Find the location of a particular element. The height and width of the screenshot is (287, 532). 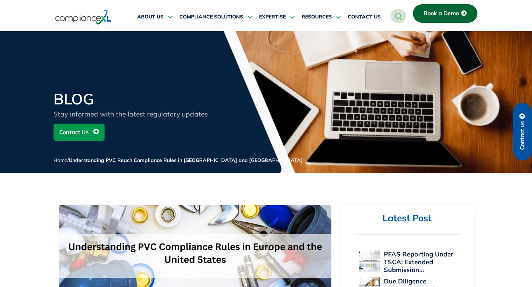

a: COMPLIANCE SOLUTIONS is located at coordinates (216, 17).